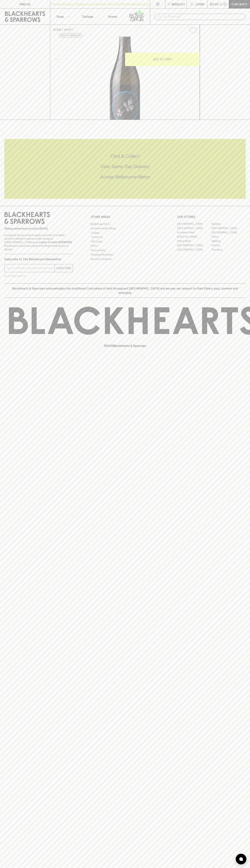 The image size is (250, 868). Describe the element at coordinates (125, 228) in the screenshot. I see `a: Business & Bulk Gifting` at that location.